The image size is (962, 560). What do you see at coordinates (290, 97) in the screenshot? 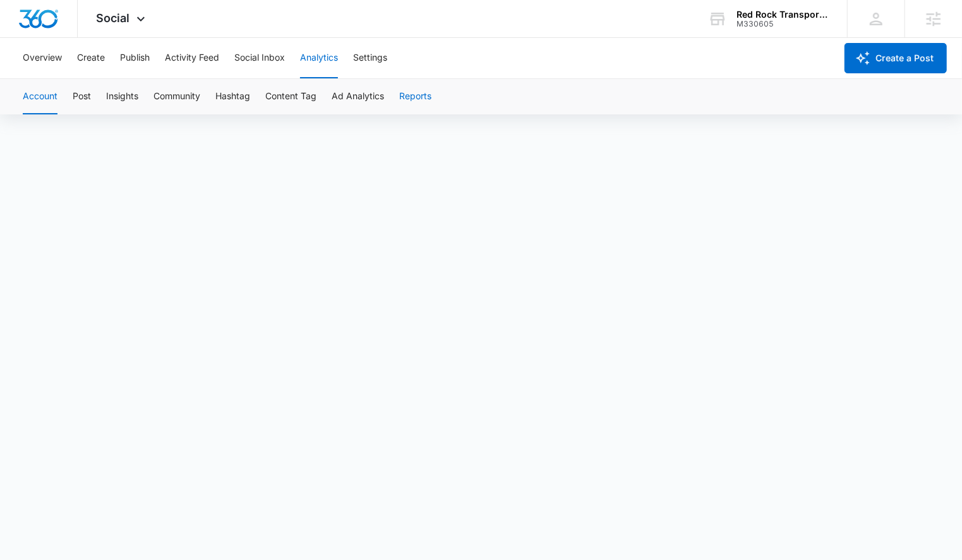
I see `button: Content Tag` at bounding box center [290, 97].